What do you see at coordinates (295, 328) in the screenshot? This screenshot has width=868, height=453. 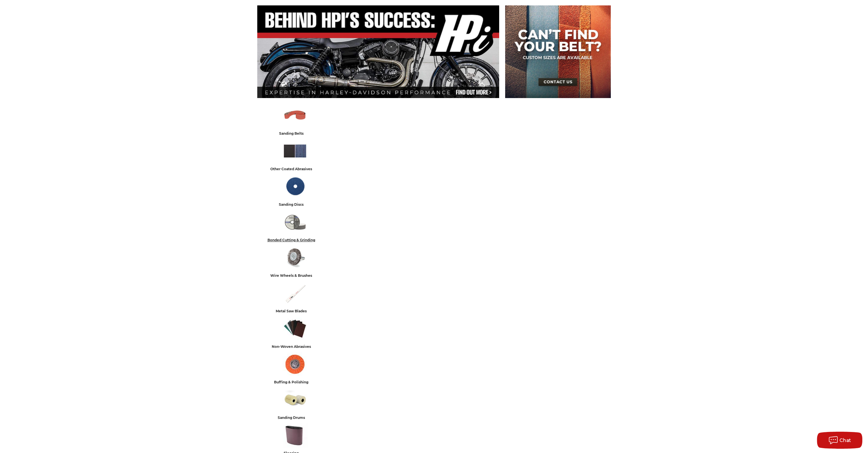 I see `img: Non-woven Abrasives` at bounding box center [295, 328].